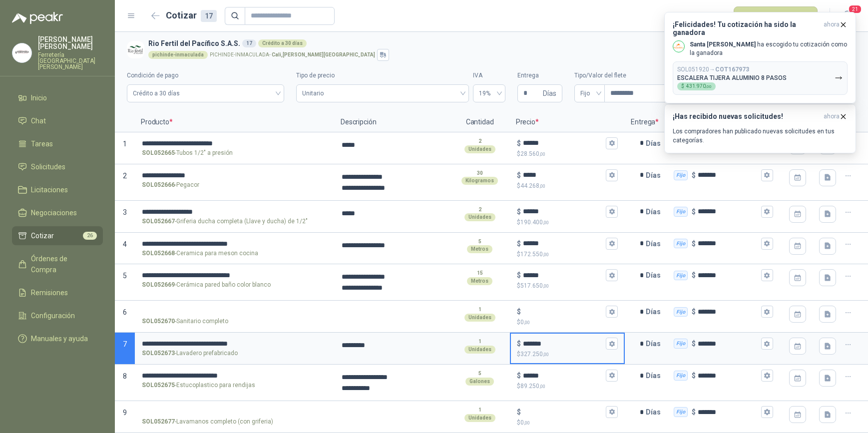 This screenshot has width=868, height=433. What do you see at coordinates (534, 254) in the screenshot?
I see `span: 172.550` at bounding box center [534, 254].